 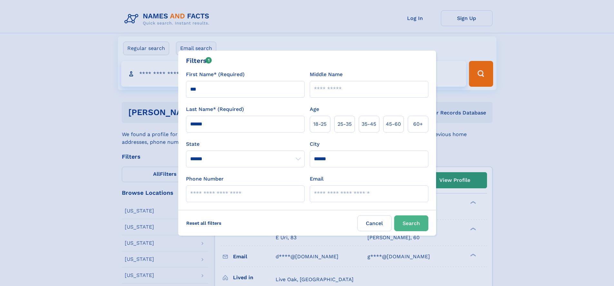 What do you see at coordinates (369, 124) in the screenshot?
I see `span: 35‑45` at bounding box center [369, 124].